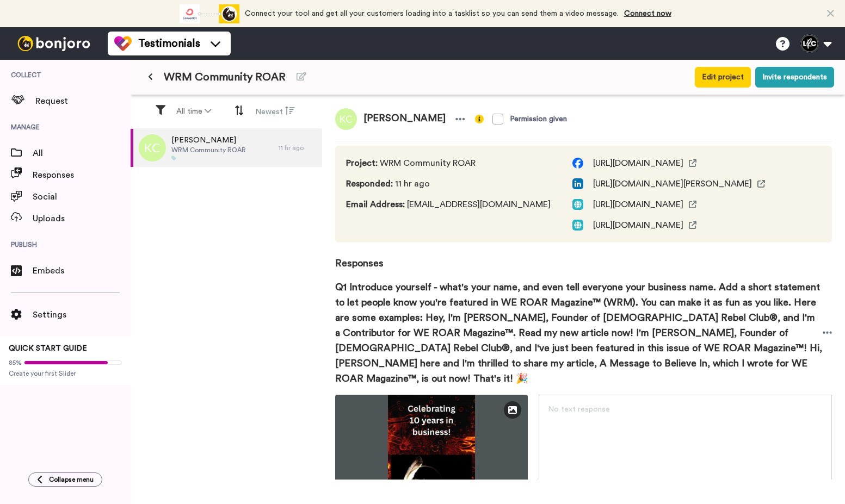 Image resolution: width=845 pixels, height=504 pixels. Describe the element at coordinates (48, 348) in the screenshot. I see `span: QUICK START GUIDE` at that location.